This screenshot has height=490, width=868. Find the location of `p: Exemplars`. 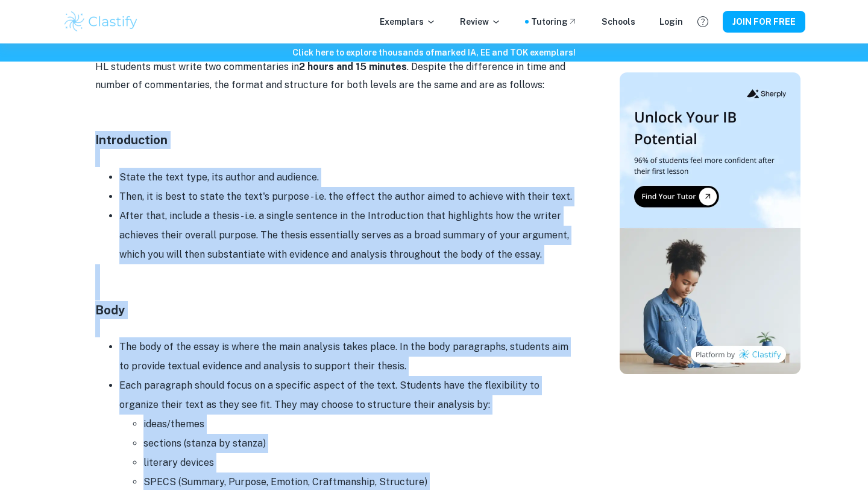

p: Exemplars is located at coordinates (408, 22).